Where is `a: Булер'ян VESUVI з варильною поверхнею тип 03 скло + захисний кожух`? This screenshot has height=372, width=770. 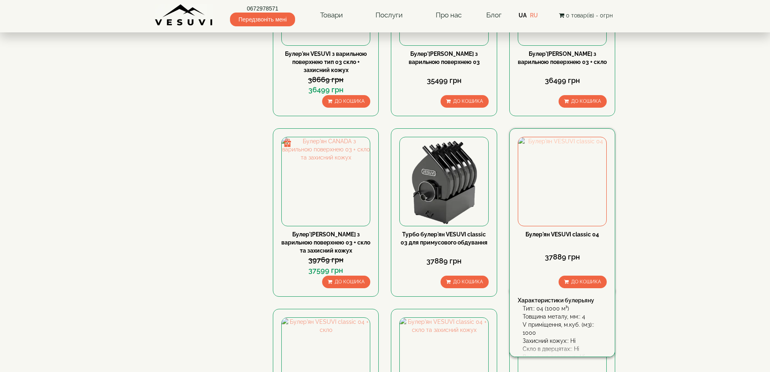 a: Булер'ян VESUVI з варильною поверхнею тип 03 скло + захисний кожух is located at coordinates (326, 62).